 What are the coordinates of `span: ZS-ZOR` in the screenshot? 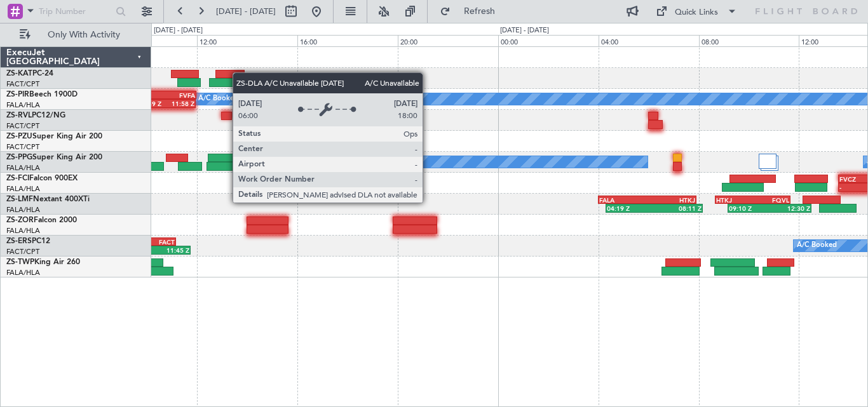 It's located at (20, 220).